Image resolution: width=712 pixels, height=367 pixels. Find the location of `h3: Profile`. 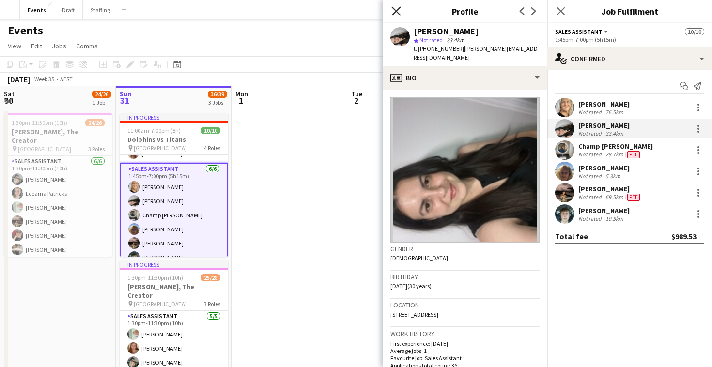

h3: Profile is located at coordinates (465, 11).